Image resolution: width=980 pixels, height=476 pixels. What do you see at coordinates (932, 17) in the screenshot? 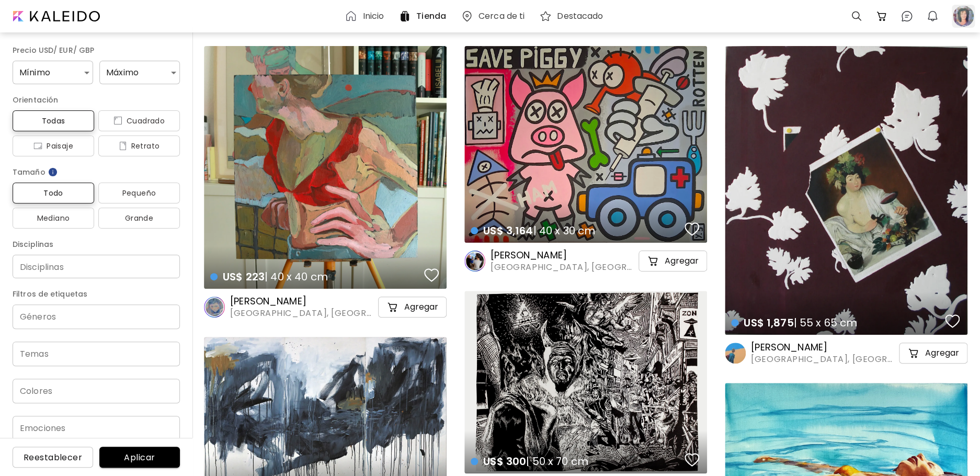
I see `button: bellIcon` at bounding box center [932, 17].